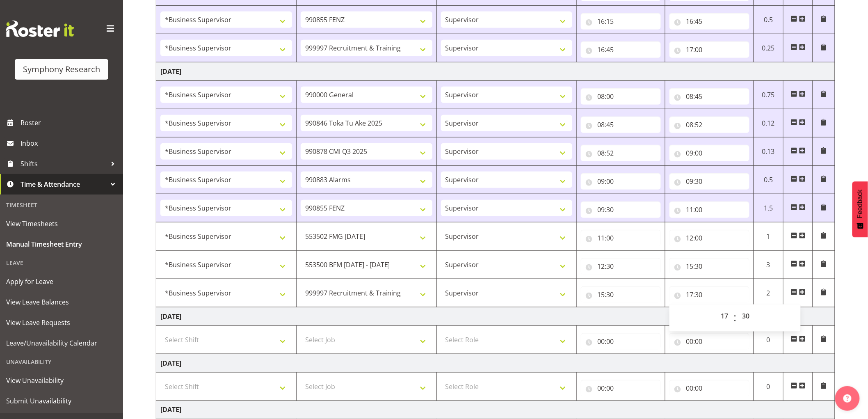  Describe the element at coordinates (40, 29) in the screenshot. I see `img: Rosterit website logo` at that location.